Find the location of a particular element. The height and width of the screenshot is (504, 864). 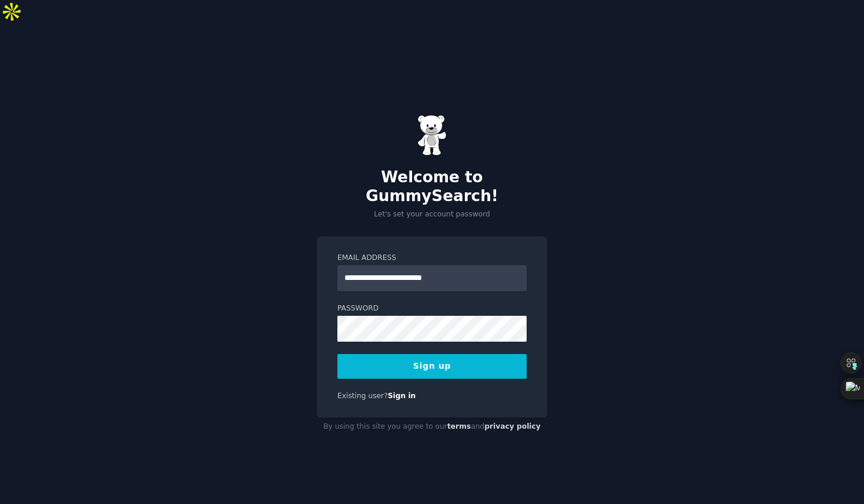

a: privacy policy is located at coordinates (513, 426).